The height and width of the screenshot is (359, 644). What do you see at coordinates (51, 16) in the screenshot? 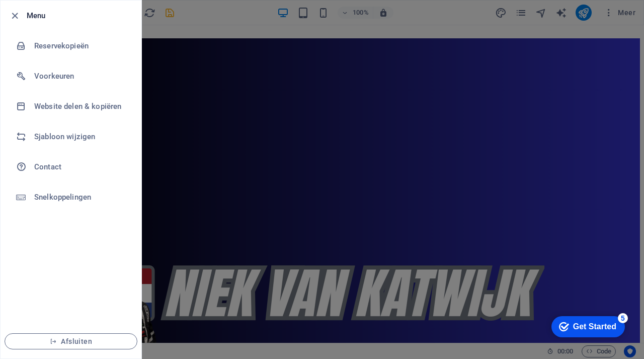
I see `div: Get Started` at bounding box center [51, 16].